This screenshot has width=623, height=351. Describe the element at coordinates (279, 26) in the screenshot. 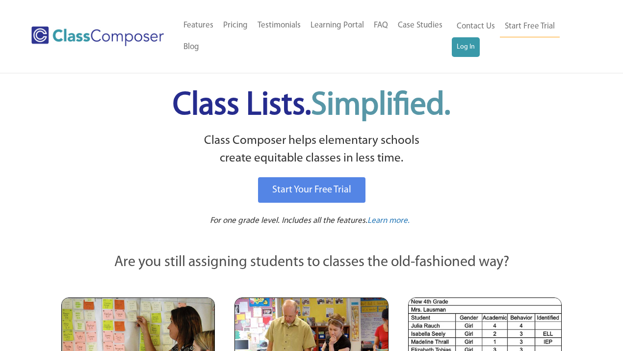

I see `a: Testimonials` at that location.